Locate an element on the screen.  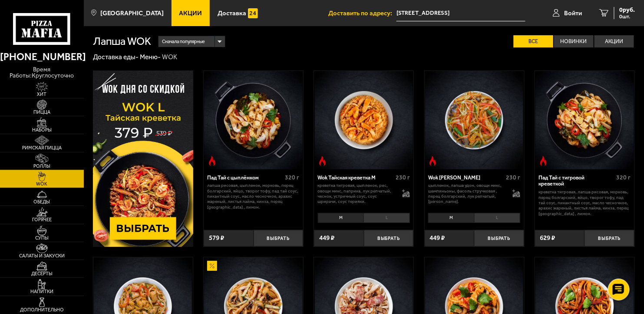
div: Пад Тай с цыплёнком is located at coordinates (245, 177).